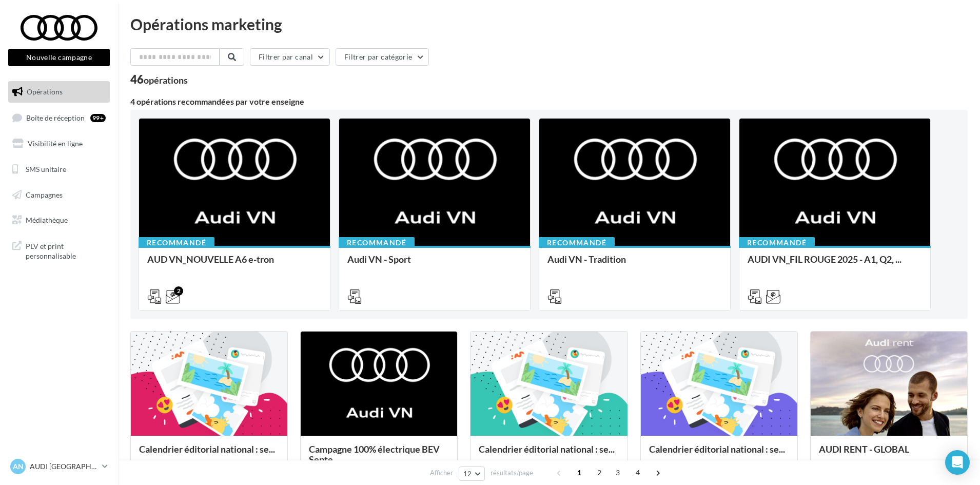 The image size is (980, 485). What do you see at coordinates (66, 250) in the screenshot?
I see `span: PLV et print personnalisable` at bounding box center [66, 250].